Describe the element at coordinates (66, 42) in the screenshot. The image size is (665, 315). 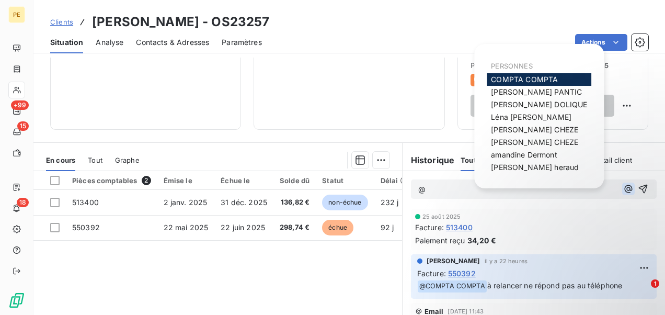
I see `span: Situation` at that location.